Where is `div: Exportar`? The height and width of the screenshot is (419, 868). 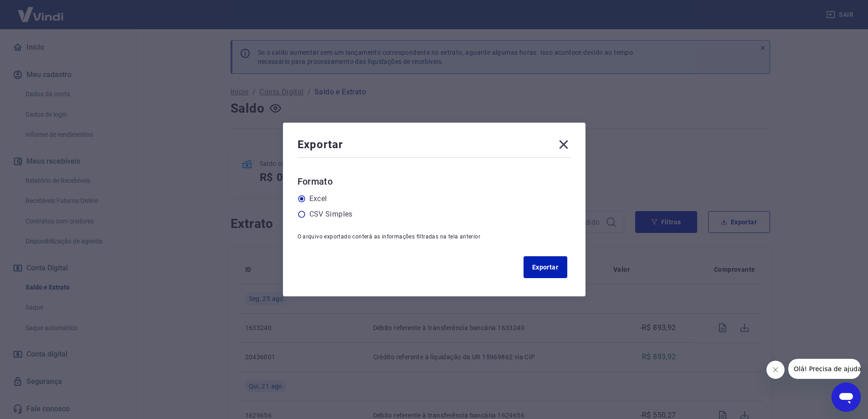 div: Exportar is located at coordinates (434, 146).